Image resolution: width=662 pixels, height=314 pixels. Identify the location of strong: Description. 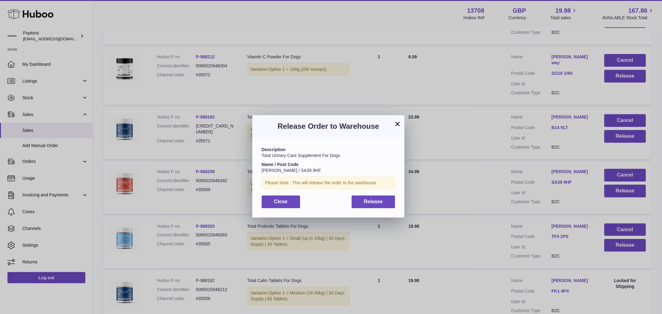
(273, 150).